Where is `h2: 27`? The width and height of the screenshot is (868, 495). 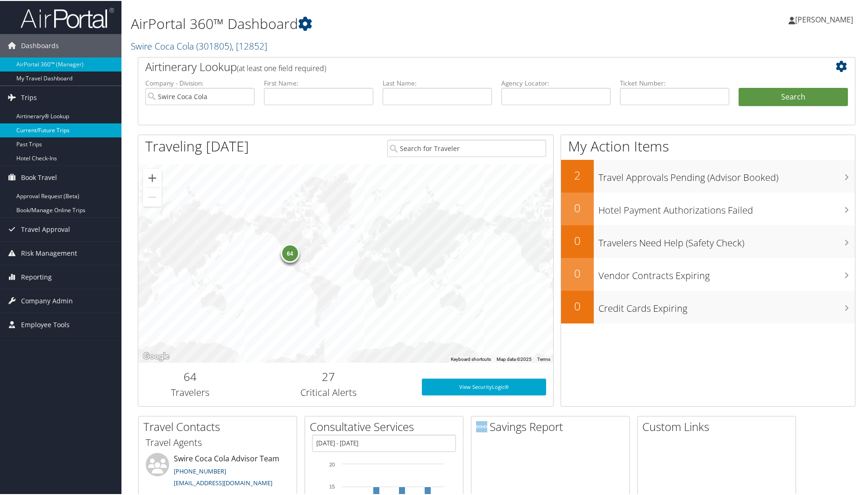 h2: 27 is located at coordinates (328, 376).